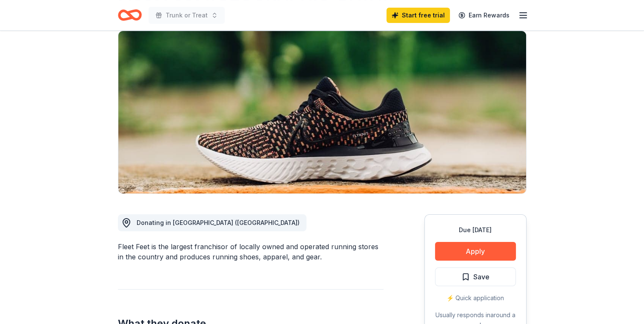 This screenshot has height=324, width=644. What do you see at coordinates (186, 15) in the screenshot?
I see `span: Trunk or Treat` at bounding box center [186, 15].